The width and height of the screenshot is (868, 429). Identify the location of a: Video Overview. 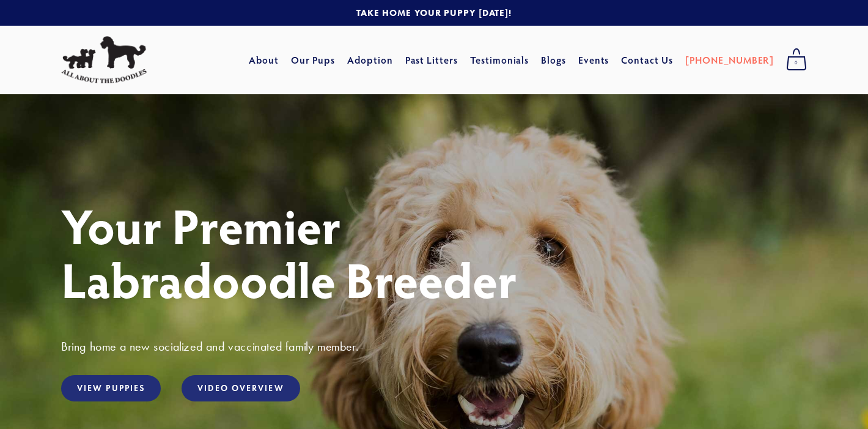
(240, 388).